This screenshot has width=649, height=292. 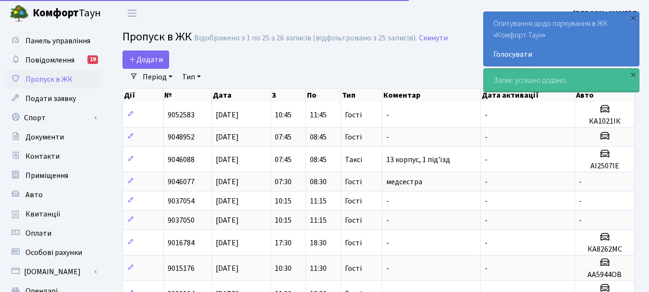 I want to click on span: Контакти, so click(x=42, y=156).